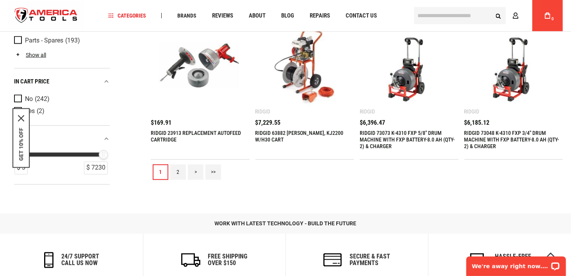 The width and height of the screenshot is (571, 276). What do you see at coordinates (287, 16) in the screenshot?
I see `span: Blog` at bounding box center [287, 16].